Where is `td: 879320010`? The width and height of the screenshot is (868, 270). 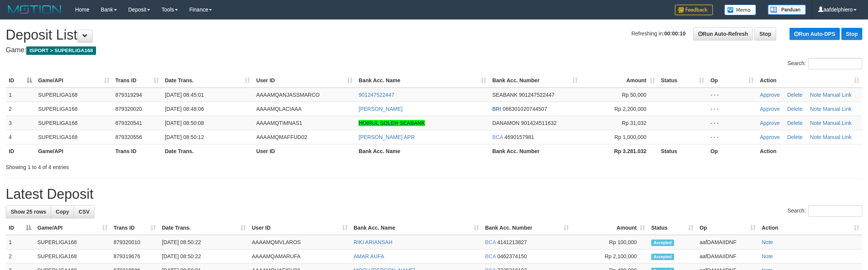
td: 879320010 is located at coordinates (135, 242).